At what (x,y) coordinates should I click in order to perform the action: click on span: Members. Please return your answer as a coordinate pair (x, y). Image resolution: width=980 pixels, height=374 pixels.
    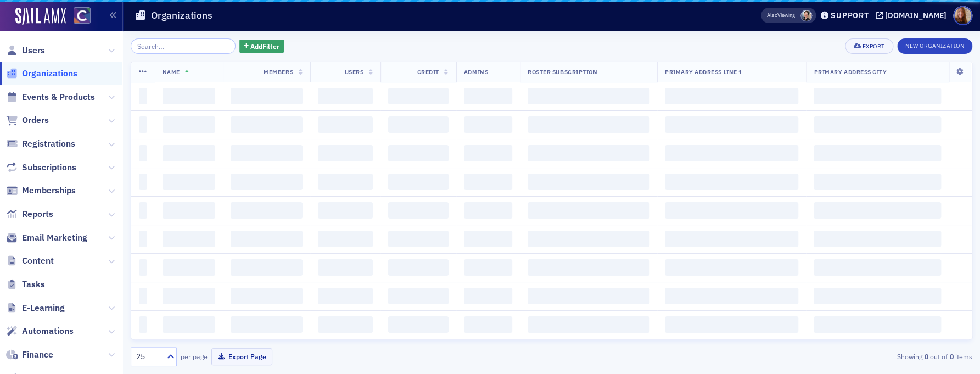
    Looking at the image, I should click on (279, 72).